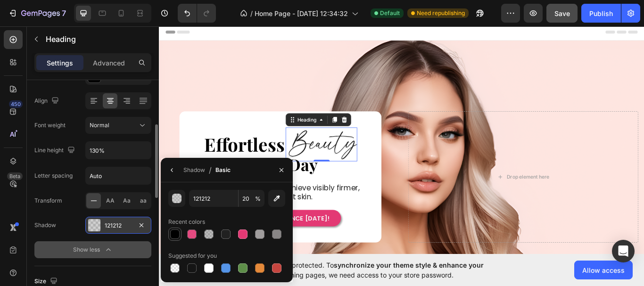 The height and width of the screenshot is (286, 644). I want to click on span: synchronize your theme style & enhance your experience, so click(351, 270).